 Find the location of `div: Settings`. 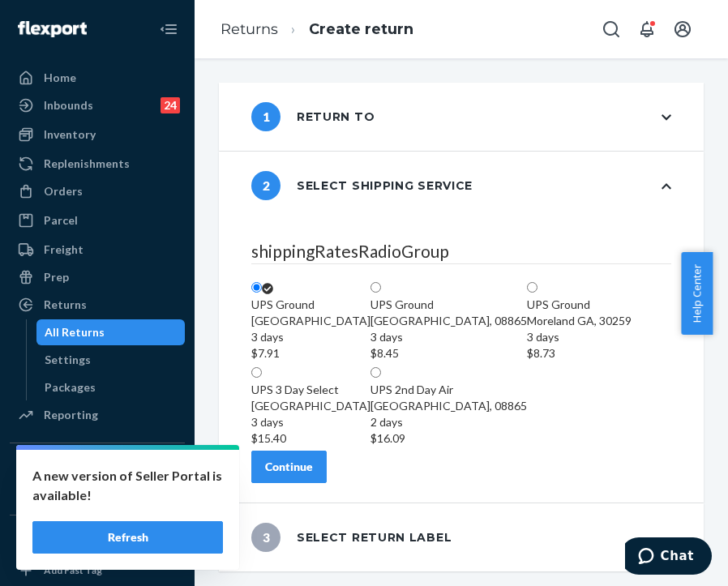

div: Settings is located at coordinates (67, 360).